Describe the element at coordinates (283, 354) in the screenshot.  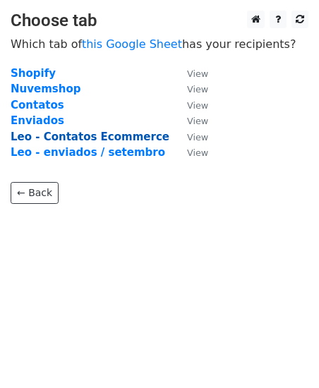
I see `div: Chat Widget` at that location.